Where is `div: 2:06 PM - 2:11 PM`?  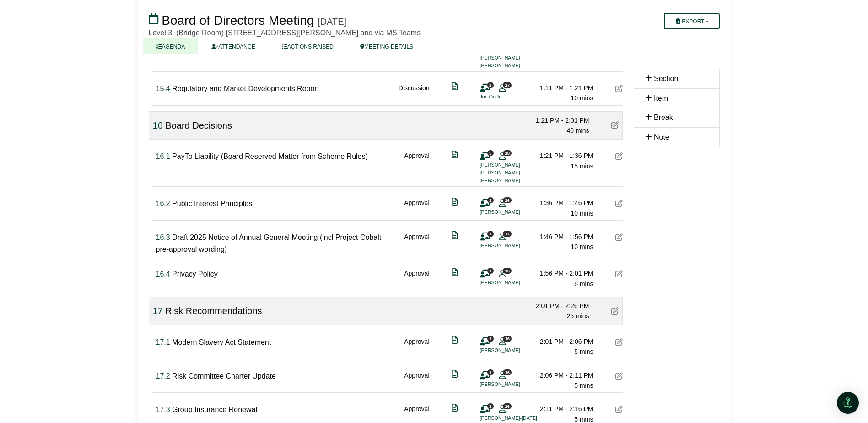 div: 2:06 PM - 2:11 PM is located at coordinates (561, 375).